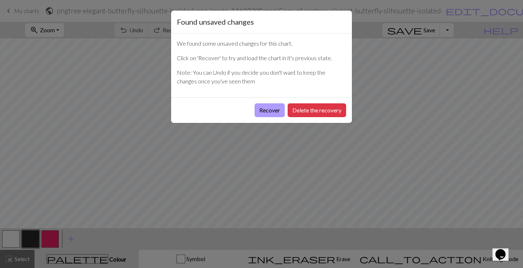 Image resolution: width=523 pixels, height=268 pixels. I want to click on p: Note: You can Undo if you decide you don't want to keep the changes once you've seen them, so click(262, 77).